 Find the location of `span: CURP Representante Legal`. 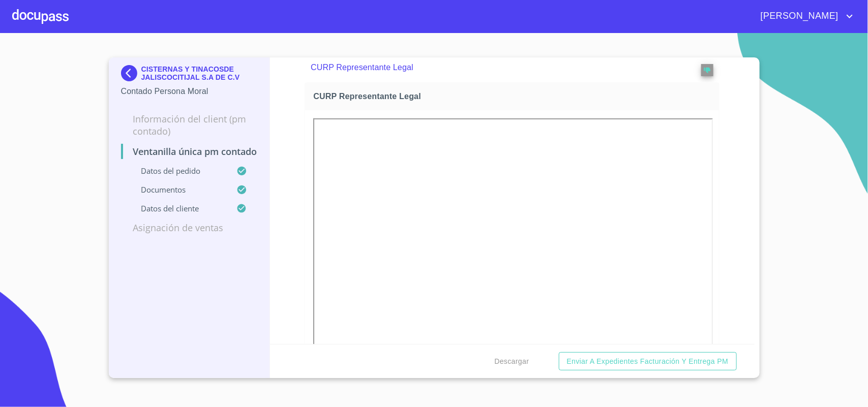

span: CURP Representante Legal is located at coordinates (514, 96).